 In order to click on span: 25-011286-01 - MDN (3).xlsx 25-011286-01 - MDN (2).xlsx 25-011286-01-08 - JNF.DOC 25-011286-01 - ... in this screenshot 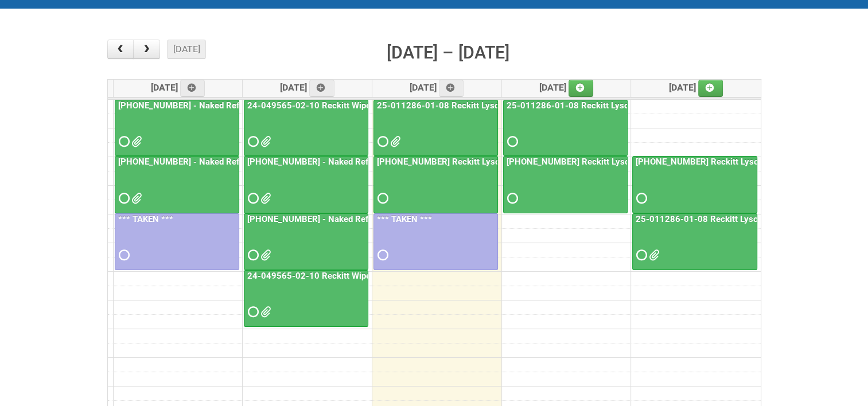, I will do `click(653, 255)`.